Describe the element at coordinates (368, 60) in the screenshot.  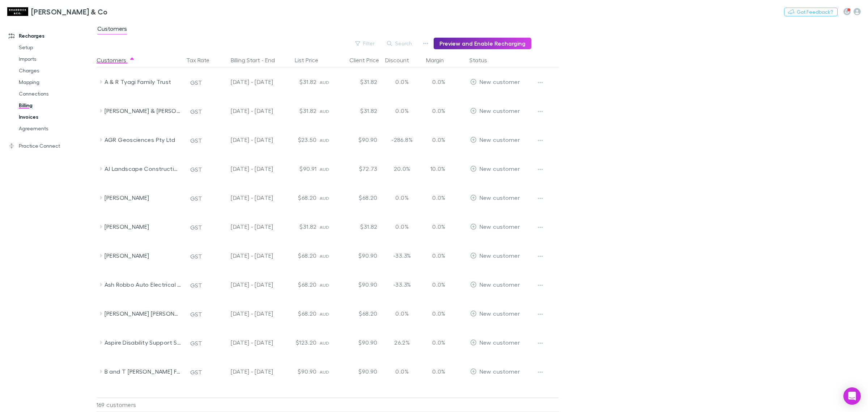
I see `button: Client Price` at that location.